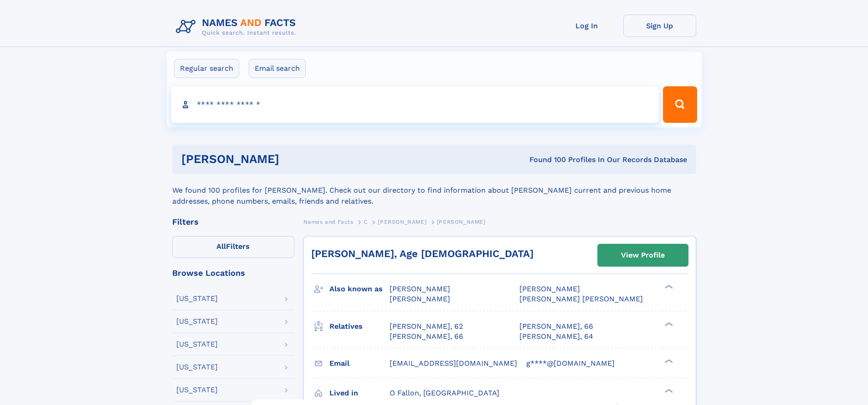 This screenshot has width=868, height=405. Describe the element at coordinates (587, 25) in the screenshot. I see `a: Log In` at that location.